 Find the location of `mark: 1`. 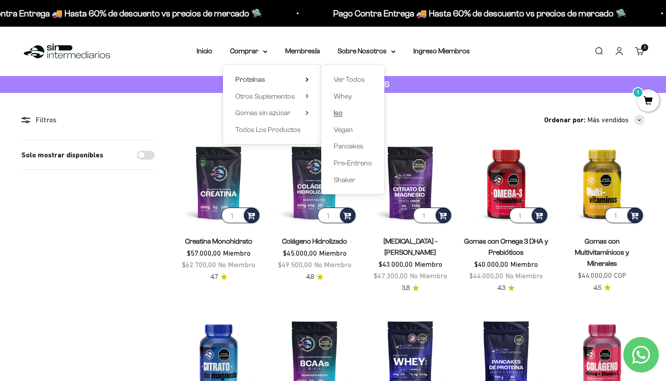

mark: 1 is located at coordinates (638, 92).